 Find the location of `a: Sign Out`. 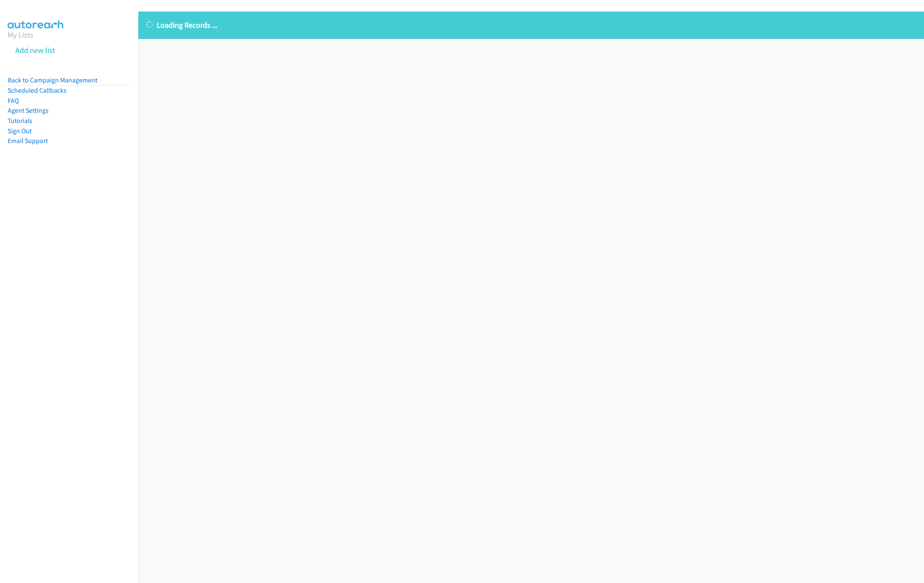

a: Sign Out is located at coordinates (19, 130).